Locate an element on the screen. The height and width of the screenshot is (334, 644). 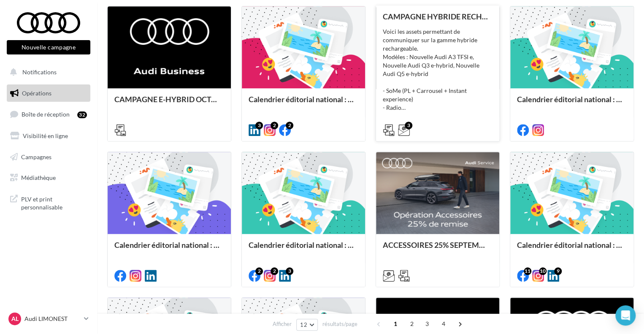
span: Campagnes is located at coordinates (36, 156).